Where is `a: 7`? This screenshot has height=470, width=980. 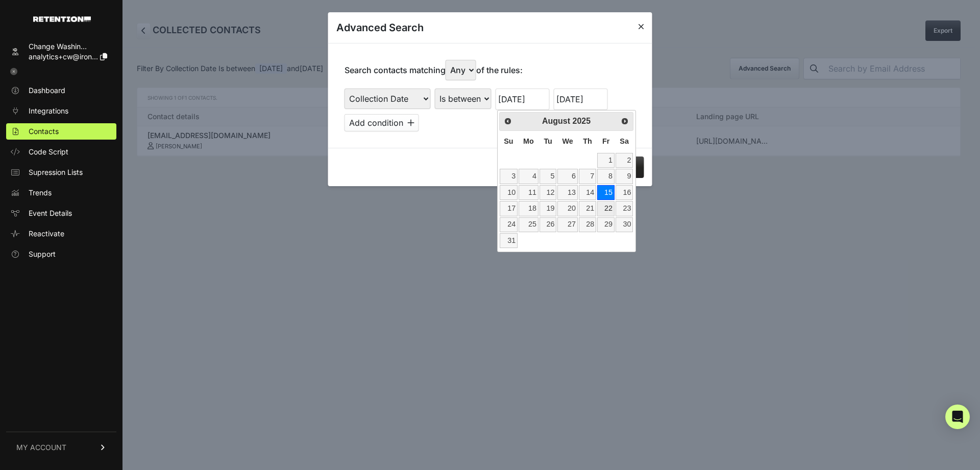 a: 7 is located at coordinates (588, 175).